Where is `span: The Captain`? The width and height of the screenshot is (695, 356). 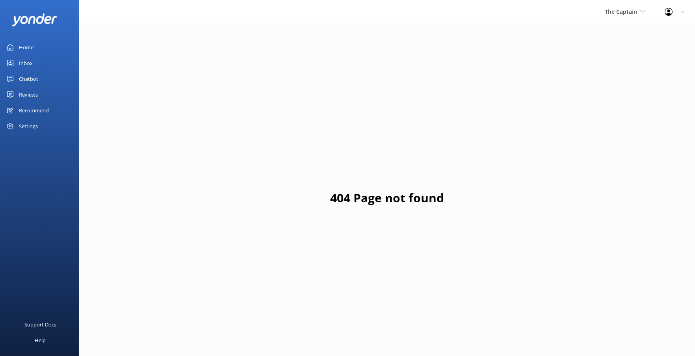 span: The Captain is located at coordinates (621, 11).